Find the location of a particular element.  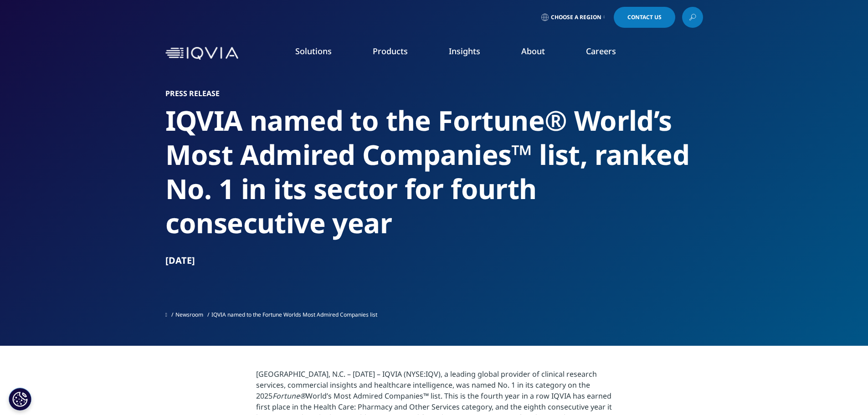

a: Solutions is located at coordinates (314, 51).